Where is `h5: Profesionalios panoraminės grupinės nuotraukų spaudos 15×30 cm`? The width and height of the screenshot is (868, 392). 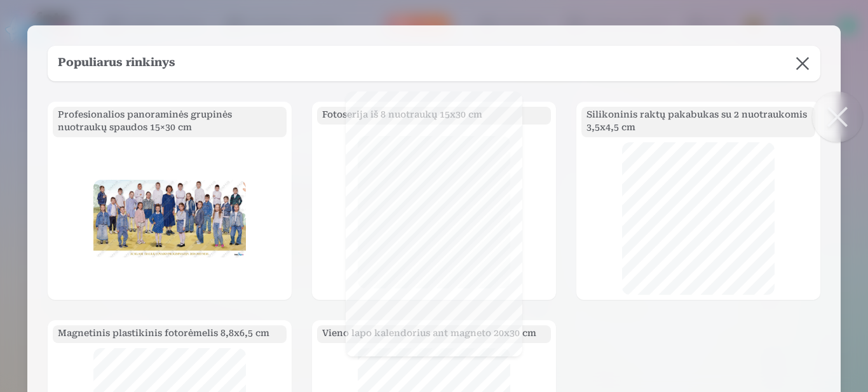
h5: Profesionalios panoraminės grupinės nuotraukų spaudos 15×30 cm is located at coordinates (170, 122).